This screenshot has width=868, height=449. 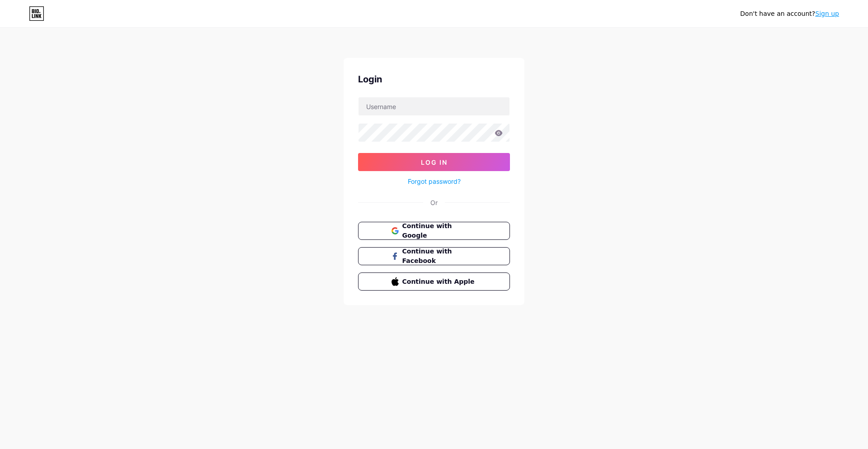 I want to click on a: Continue with Google, so click(x=434, y=231).